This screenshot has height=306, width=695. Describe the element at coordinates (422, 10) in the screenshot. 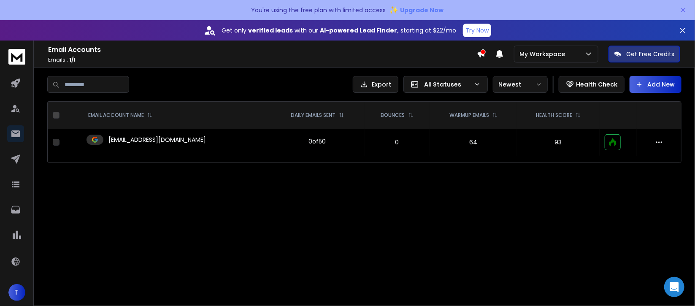

I see `span: Upgrade Now` at that location.